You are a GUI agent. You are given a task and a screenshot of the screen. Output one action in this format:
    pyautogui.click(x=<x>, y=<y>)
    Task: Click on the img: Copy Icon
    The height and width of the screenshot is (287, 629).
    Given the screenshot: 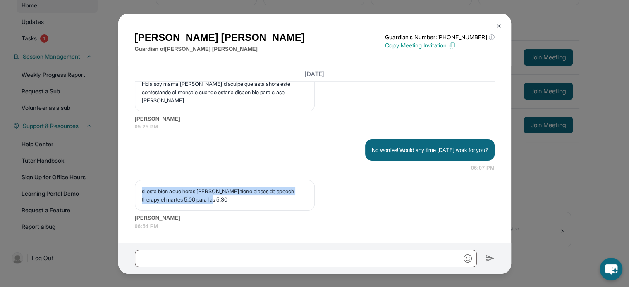 What is the action you would take?
    pyautogui.click(x=452, y=45)
    